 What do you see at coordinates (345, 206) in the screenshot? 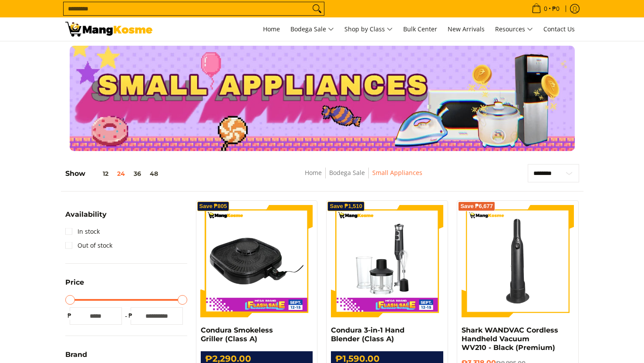
I see `span: Save ₱1,510` at bounding box center [345, 206].